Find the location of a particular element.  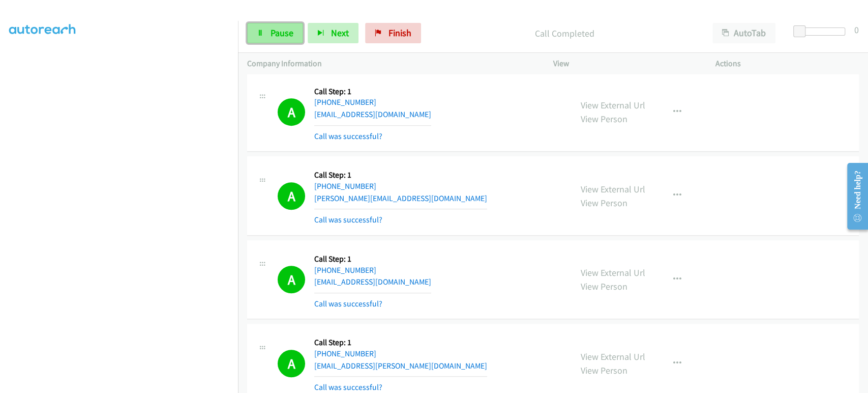

button: AutoTab is located at coordinates (744, 33).